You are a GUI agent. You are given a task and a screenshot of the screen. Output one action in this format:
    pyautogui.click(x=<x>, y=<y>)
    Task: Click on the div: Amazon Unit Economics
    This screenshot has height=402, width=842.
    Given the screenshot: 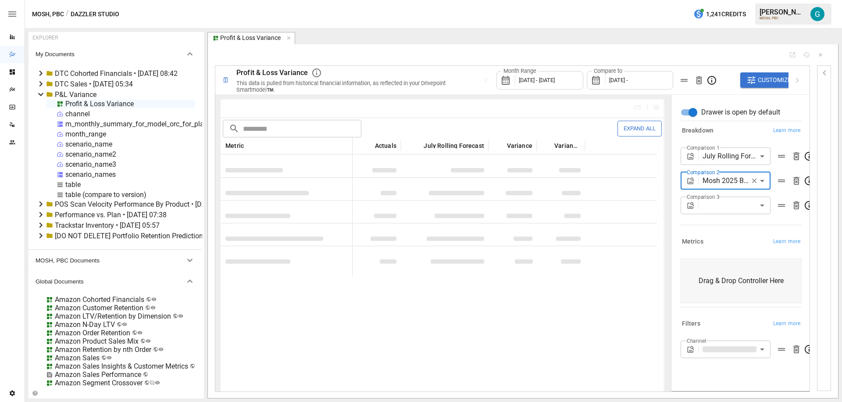 What is the action you would take?
    pyautogui.click(x=93, y=391)
    